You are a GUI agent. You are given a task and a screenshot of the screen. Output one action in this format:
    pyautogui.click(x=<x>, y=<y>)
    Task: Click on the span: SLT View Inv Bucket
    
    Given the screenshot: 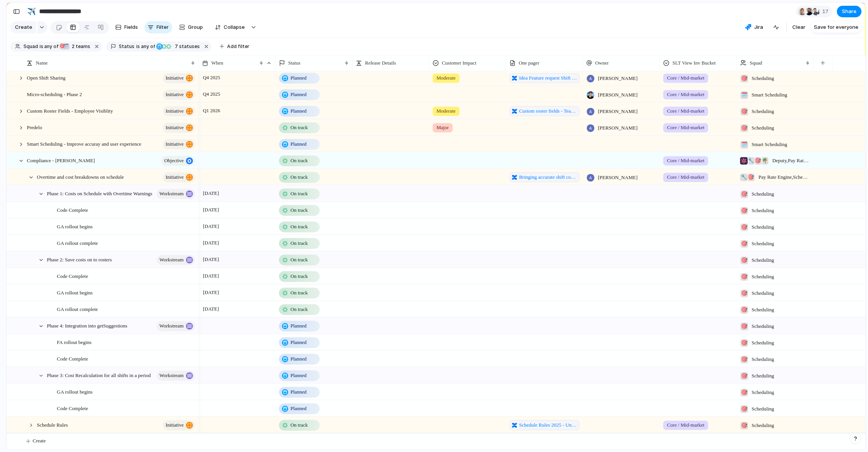 What is the action you would take?
    pyautogui.click(x=694, y=63)
    